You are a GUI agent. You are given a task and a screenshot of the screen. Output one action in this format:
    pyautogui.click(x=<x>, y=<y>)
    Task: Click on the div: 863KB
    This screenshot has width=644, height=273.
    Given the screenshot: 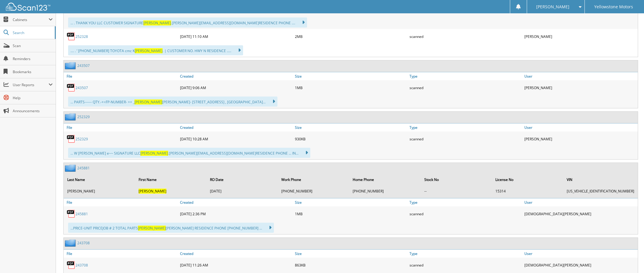 What is the action you would take?
    pyautogui.click(x=351, y=265)
    